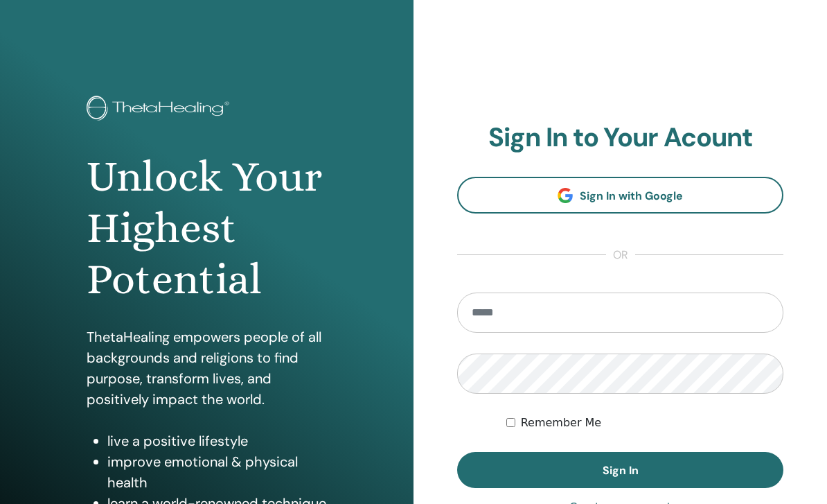 The height and width of the screenshot is (504, 827). I want to click on li: improve emotional & physical health, so click(217, 472).